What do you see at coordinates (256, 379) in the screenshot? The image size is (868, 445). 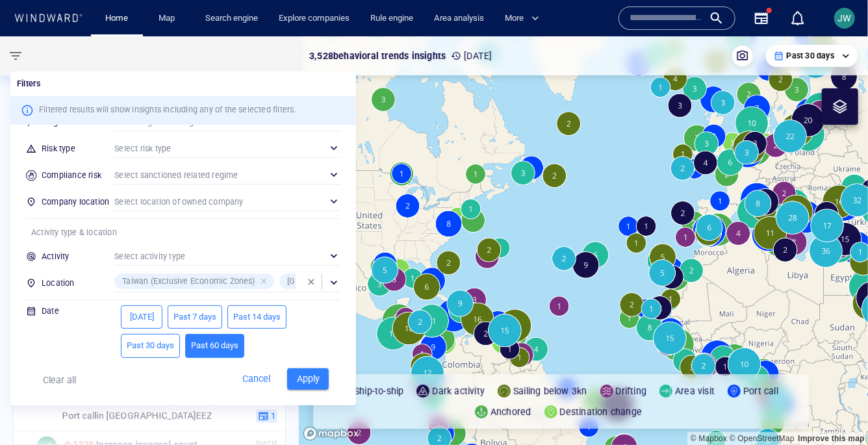 I see `span: Cancel` at bounding box center [256, 379].